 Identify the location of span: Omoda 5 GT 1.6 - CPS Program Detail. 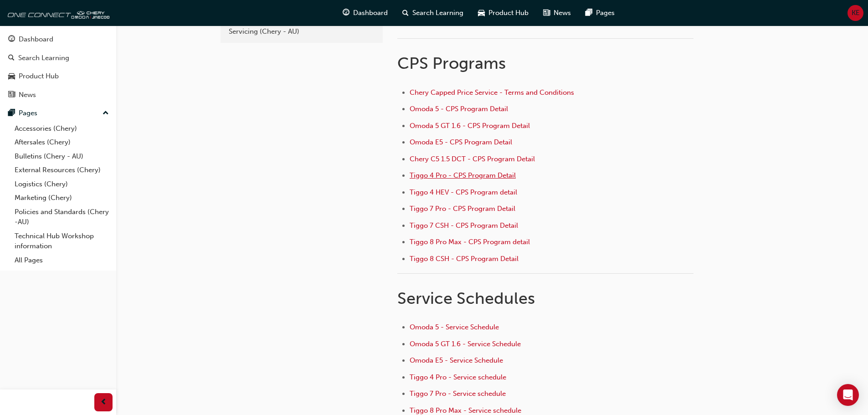
(470, 125).